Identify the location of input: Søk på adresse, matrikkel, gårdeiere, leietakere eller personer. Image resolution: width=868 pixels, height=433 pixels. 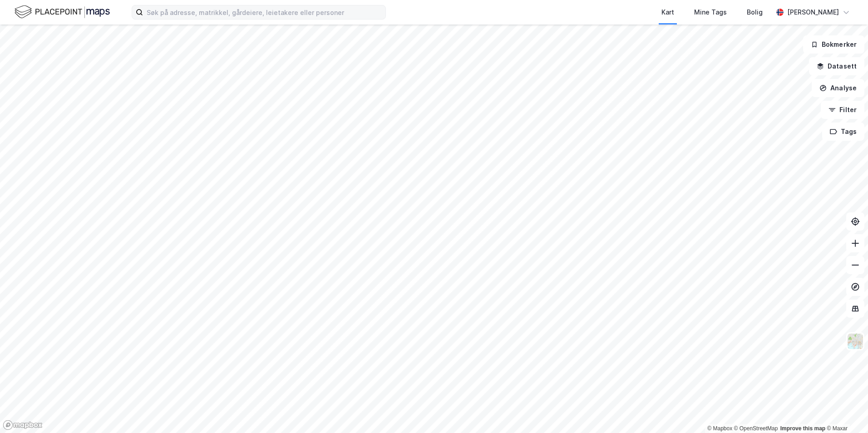
(264, 12).